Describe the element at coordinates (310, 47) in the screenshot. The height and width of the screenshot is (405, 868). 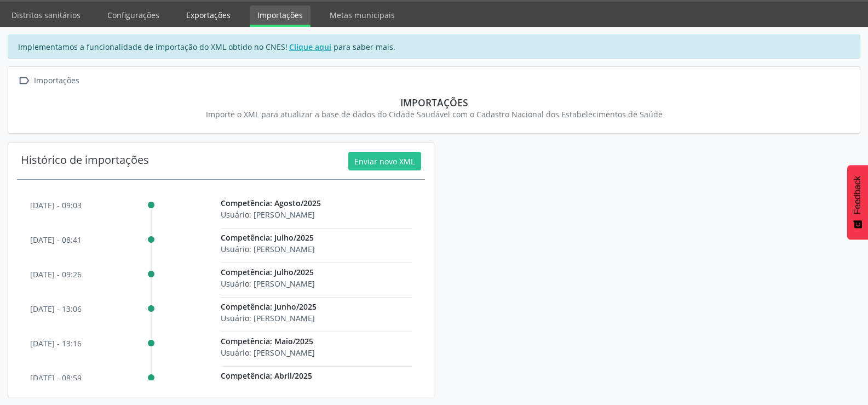
I see `u: Clique aqui` at that location.